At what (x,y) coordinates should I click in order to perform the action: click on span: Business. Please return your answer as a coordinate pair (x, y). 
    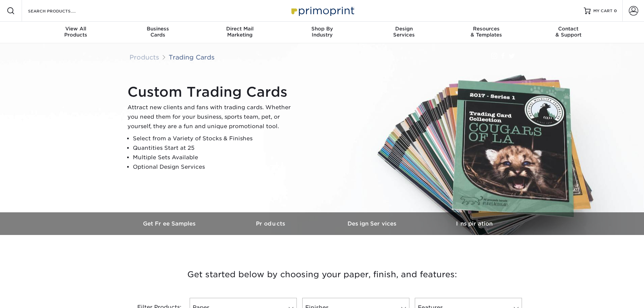
    Looking at the image, I should click on (158, 29).